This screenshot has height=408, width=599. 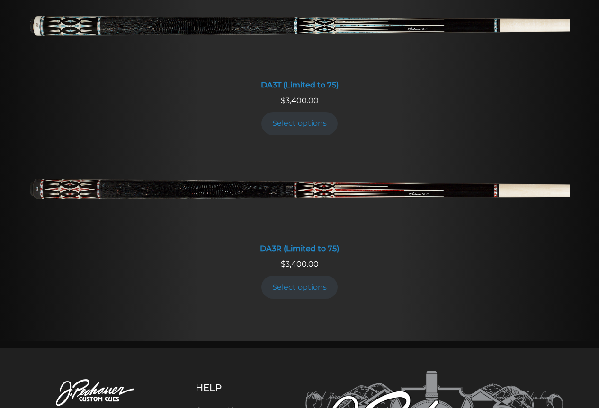 What do you see at coordinates (300, 248) in the screenshot?
I see `div: DA3R (Limited to 75)` at bounding box center [300, 248].